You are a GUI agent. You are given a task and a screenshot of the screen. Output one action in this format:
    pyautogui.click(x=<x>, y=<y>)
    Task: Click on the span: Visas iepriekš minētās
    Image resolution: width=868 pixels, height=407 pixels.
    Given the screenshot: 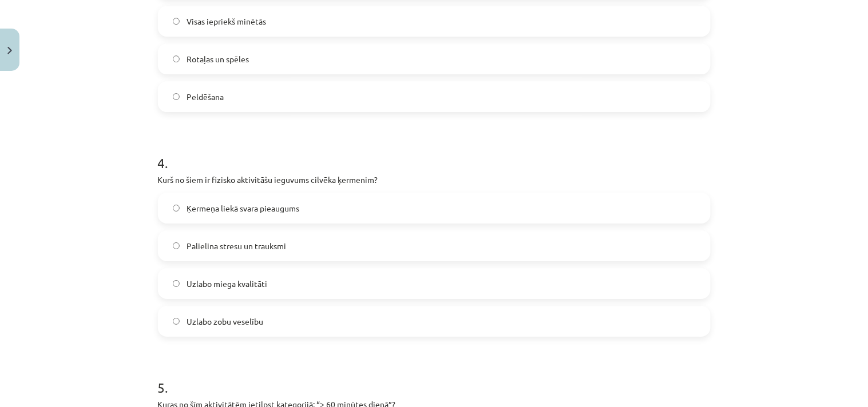 What is the action you would take?
    pyautogui.click(x=226, y=21)
    